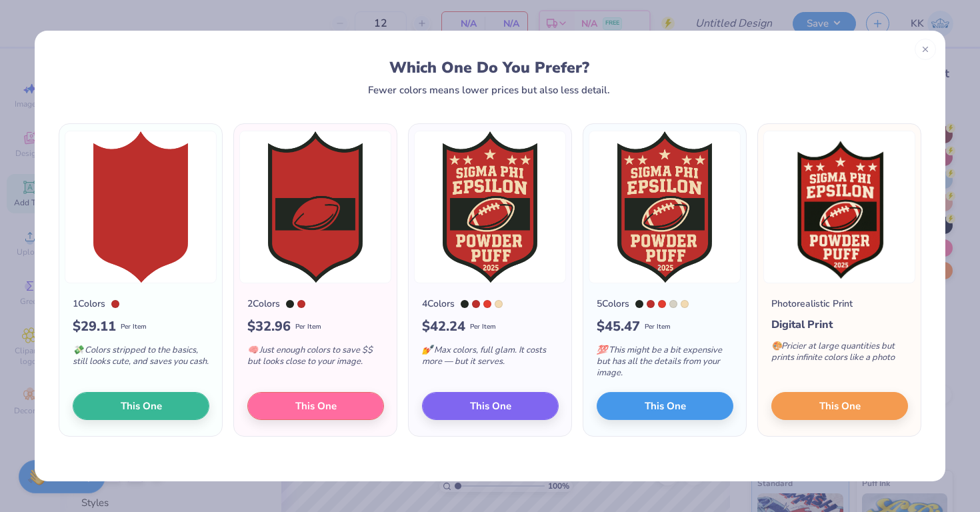  What do you see at coordinates (673, 304) in the screenshot?
I see `div: 7527 C` at bounding box center [673, 304].